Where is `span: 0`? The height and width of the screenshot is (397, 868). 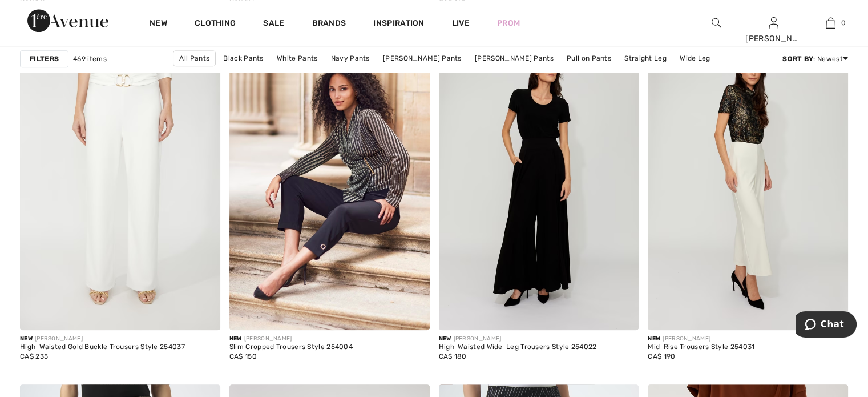 span: 0 is located at coordinates (843, 23).